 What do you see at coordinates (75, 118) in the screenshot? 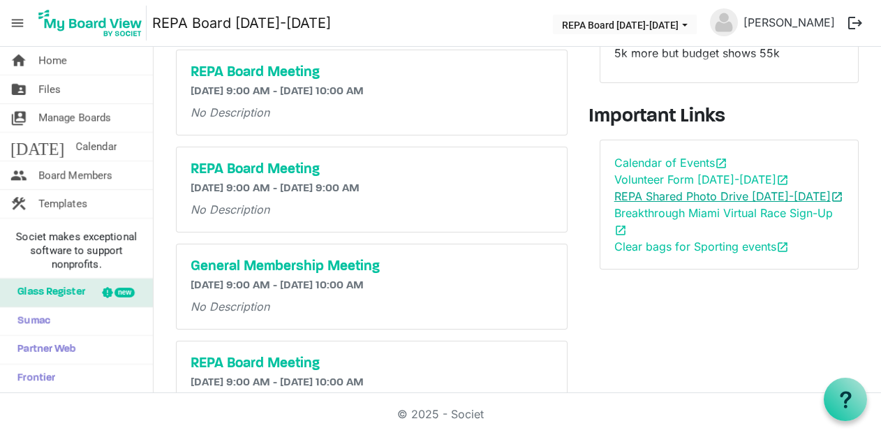
I see `span: Manage Boards` at bounding box center [75, 118].